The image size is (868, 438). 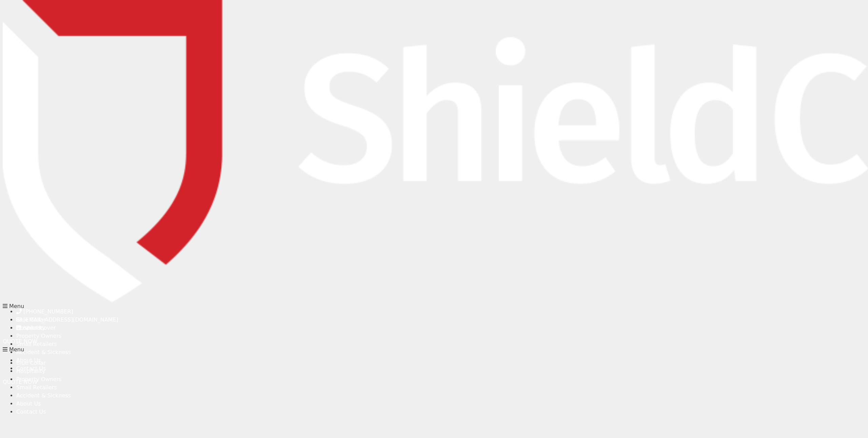 I want to click on span: /shieldcover, so click(x=39, y=328).